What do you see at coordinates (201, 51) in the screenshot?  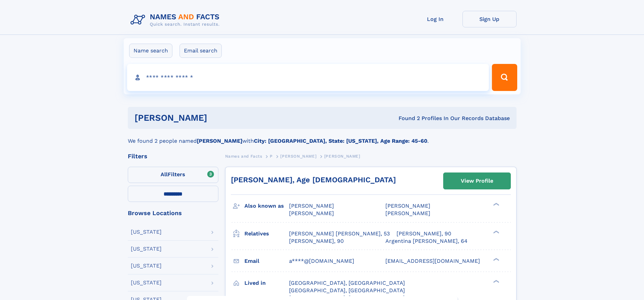 I see `label: Email search` at bounding box center [201, 51].